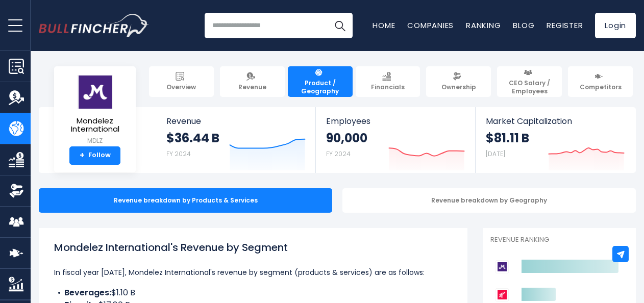 The width and height of the screenshot is (644, 303). Describe the element at coordinates (95, 111) in the screenshot. I see `a: Mondelez International MDLZ` at that location.